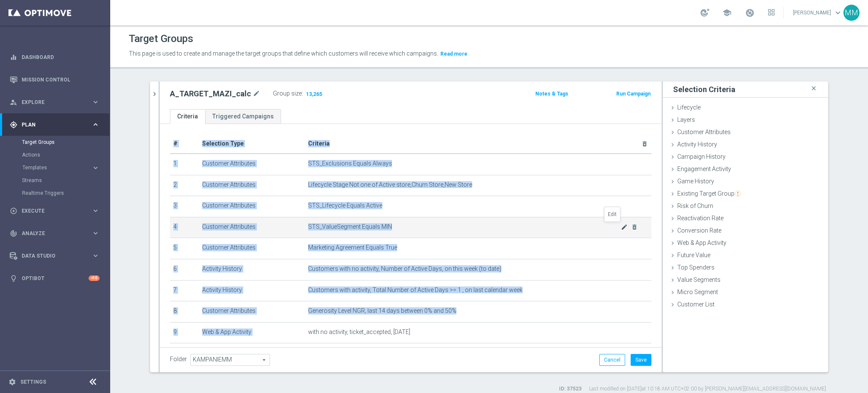 The image size is (868, 393). What do you see at coordinates (66, 142) in the screenshot?
I see `div: Target Groups` at bounding box center [66, 142].